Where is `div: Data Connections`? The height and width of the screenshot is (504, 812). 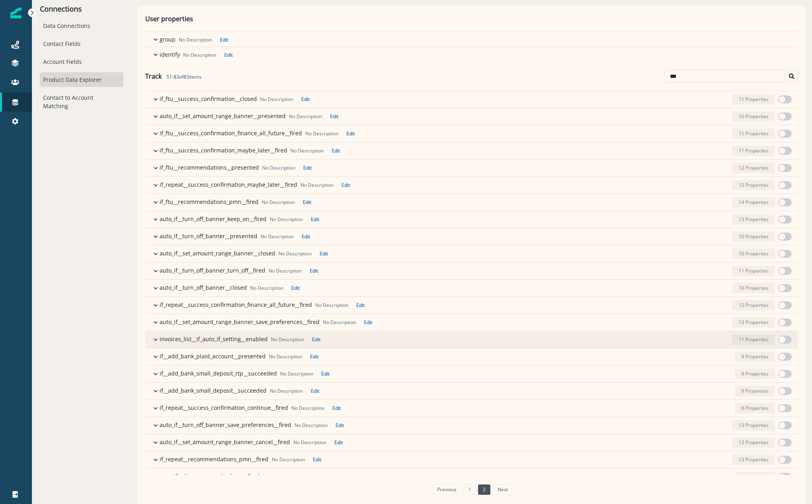 div: Data Connections is located at coordinates (81, 26).